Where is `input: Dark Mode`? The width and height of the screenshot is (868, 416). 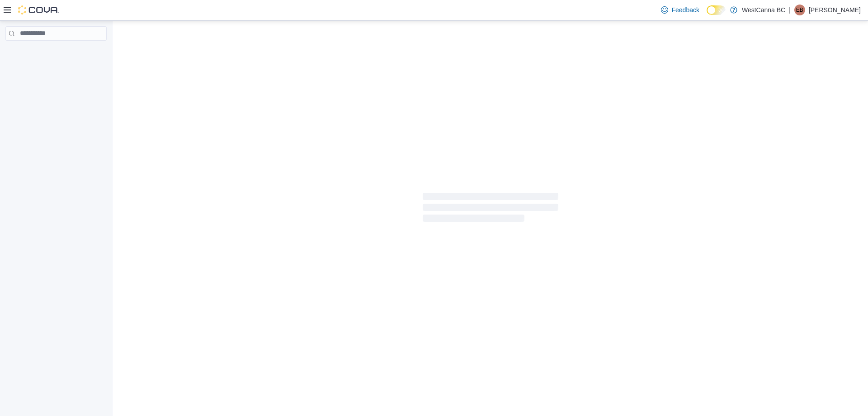 input: Dark Mode is located at coordinates (716, 10).